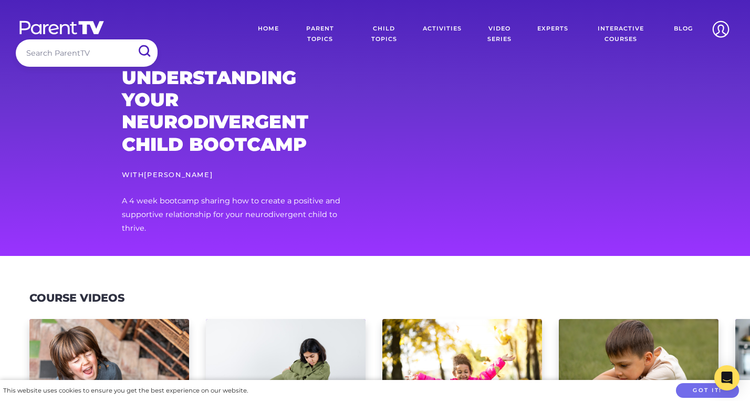 Image resolution: width=750 pixels, height=401 pixels. What do you see at coordinates (553, 34) in the screenshot?
I see `a: Experts` at bounding box center [553, 34].